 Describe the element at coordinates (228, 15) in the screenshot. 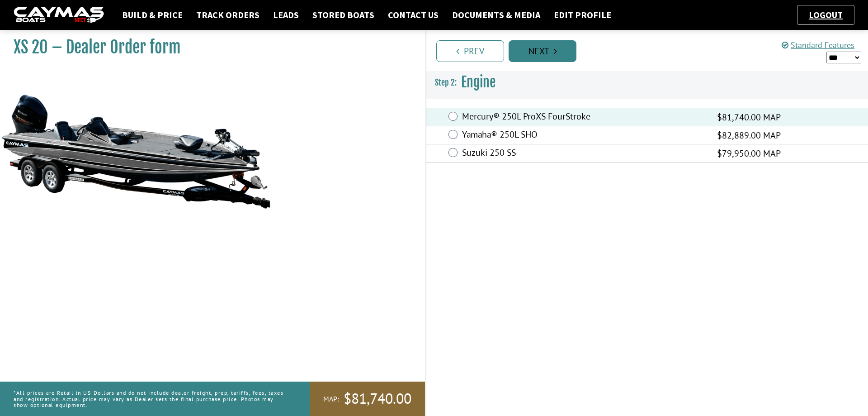

I see `a: Track Orders` at that location.